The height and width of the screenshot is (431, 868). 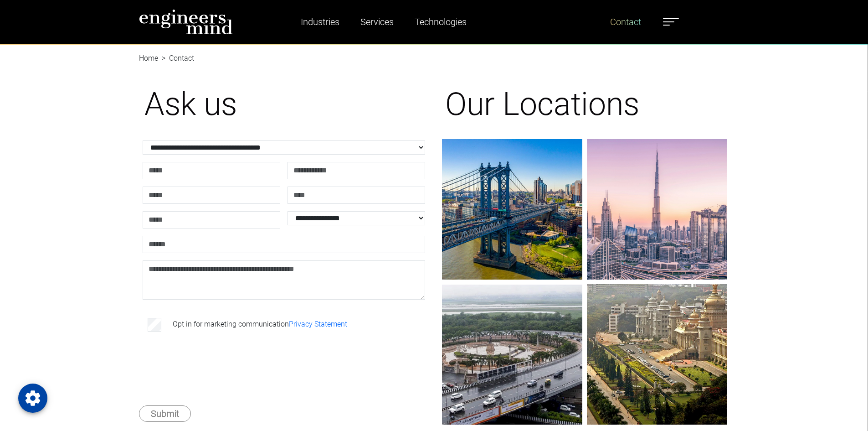 What do you see at coordinates (584, 104) in the screenshot?
I see `h1: Our Locations` at bounding box center [584, 104].